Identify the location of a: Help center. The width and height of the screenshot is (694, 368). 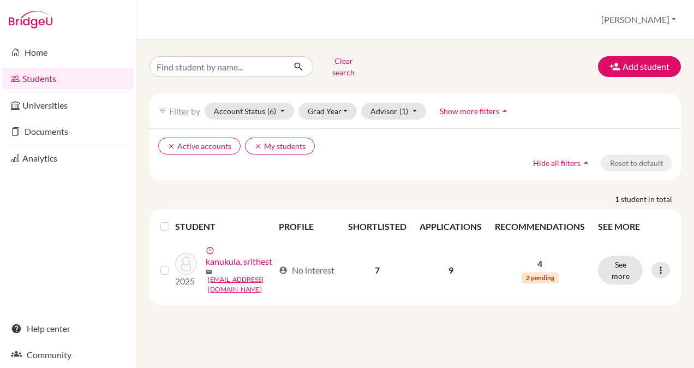
(68, 329).